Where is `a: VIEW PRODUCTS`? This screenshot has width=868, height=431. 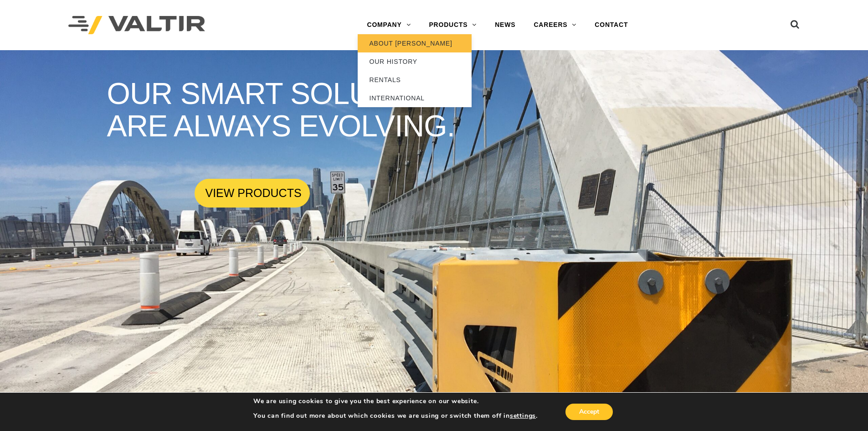 a: VIEW PRODUCTS is located at coordinates (252, 193).